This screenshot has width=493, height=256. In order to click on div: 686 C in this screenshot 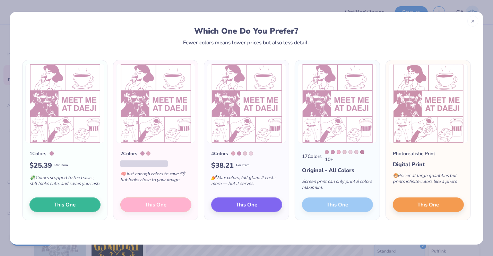, I will do `click(327, 152)`.